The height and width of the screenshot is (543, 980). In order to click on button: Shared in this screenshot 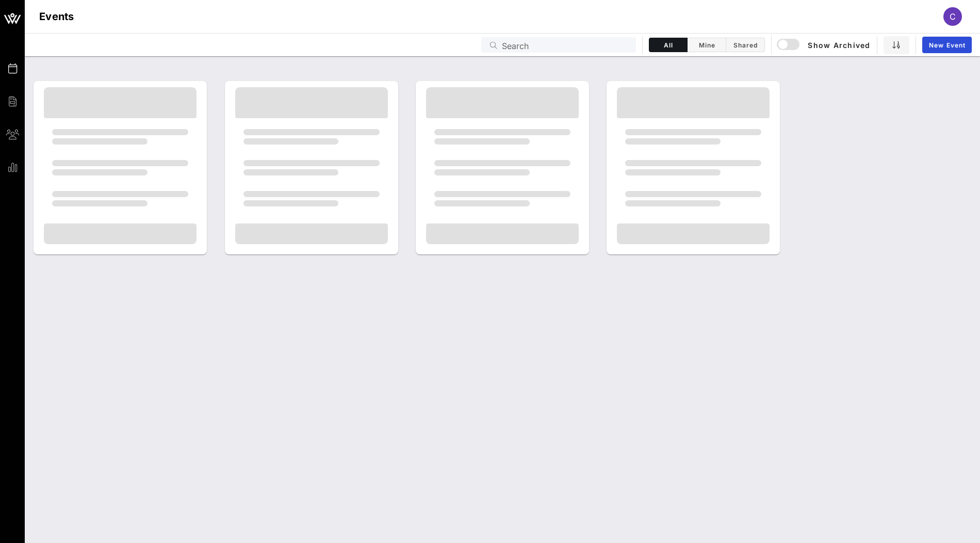, I will do `click(745, 45)`.